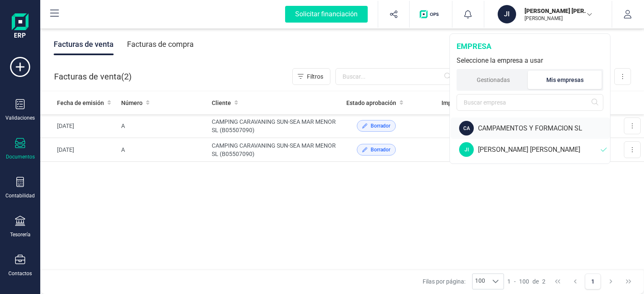 The height and width of the screenshot is (294, 644). I want to click on div: Seleccione la empresa a usar, so click(530, 60).